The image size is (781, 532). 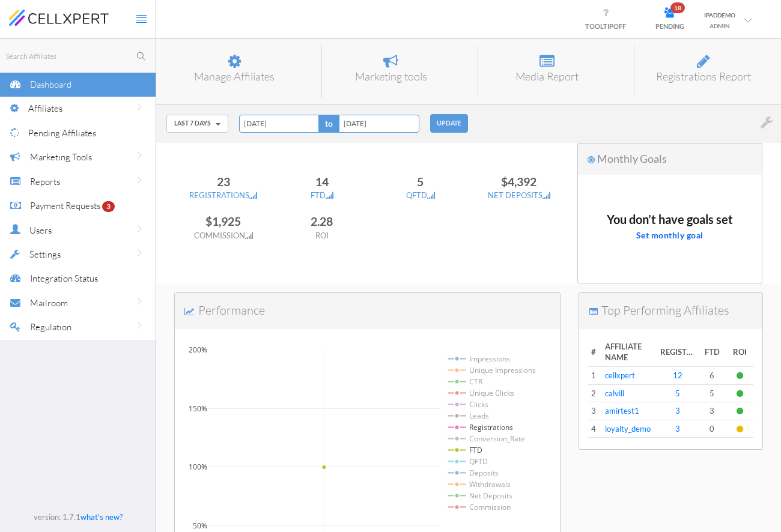 I want to click on a: loyalty_demo, so click(x=628, y=428).